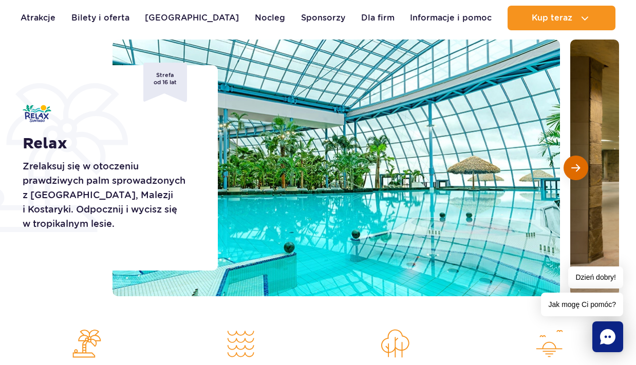  I want to click on a: Nocleg, so click(270, 18).